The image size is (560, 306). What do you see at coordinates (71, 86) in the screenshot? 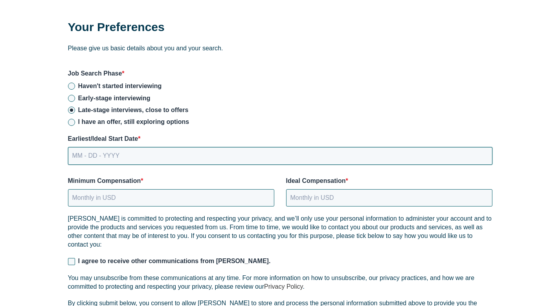
I see `input: Haven't started interviewing` at bounding box center [71, 86].